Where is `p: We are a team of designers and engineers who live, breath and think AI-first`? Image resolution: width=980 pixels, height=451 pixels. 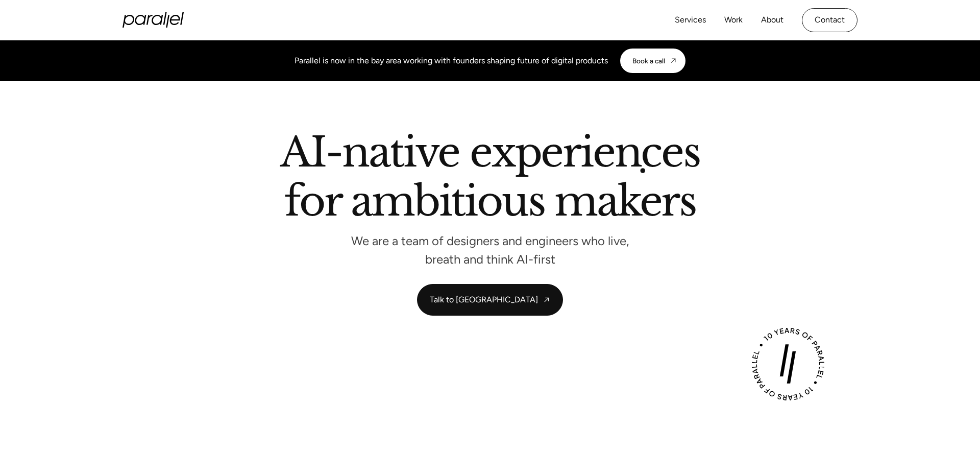 p: We are a team of designers and engineers who live, breath and think AI-first is located at coordinates (490, 250).